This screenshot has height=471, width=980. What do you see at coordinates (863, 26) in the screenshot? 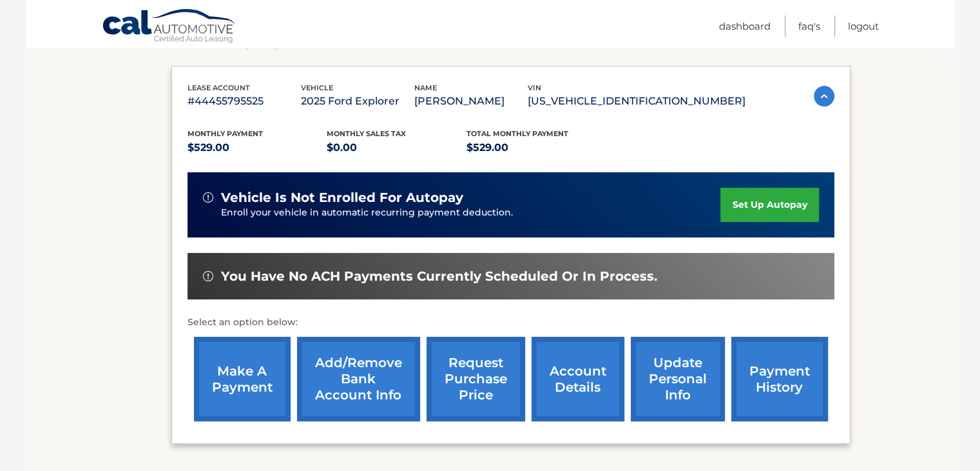
I see `a: Logout` at bounding box center [863, 26].